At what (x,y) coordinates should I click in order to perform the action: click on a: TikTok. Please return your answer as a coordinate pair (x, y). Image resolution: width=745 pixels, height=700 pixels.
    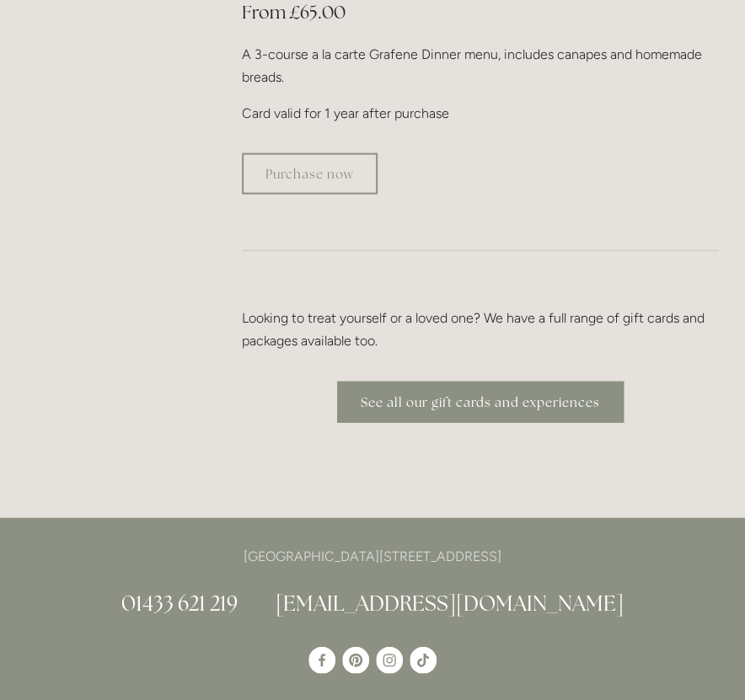
    Looking at the image, I should click on (423, 661).